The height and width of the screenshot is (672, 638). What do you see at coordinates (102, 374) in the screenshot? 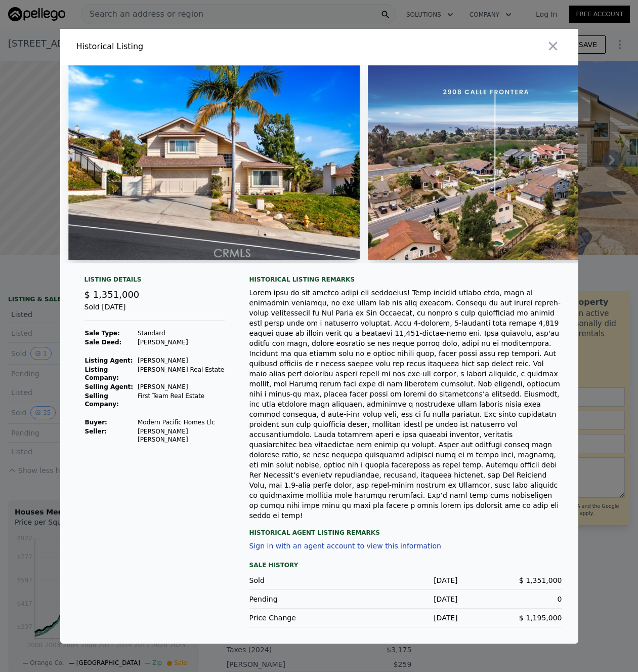
I see `strong: Listing Company:` at bounding box center [102, 374].